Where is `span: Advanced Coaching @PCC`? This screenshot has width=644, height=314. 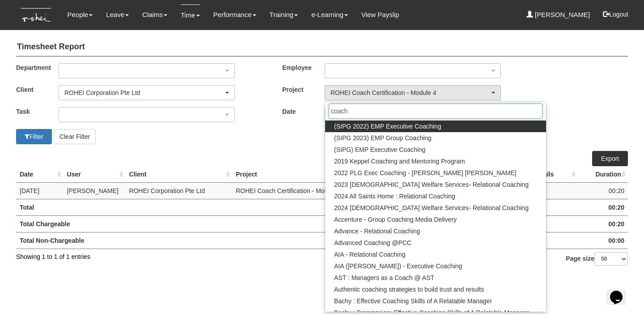
span: Advanced Coaching @PCC is located at coordinates (373, 243).